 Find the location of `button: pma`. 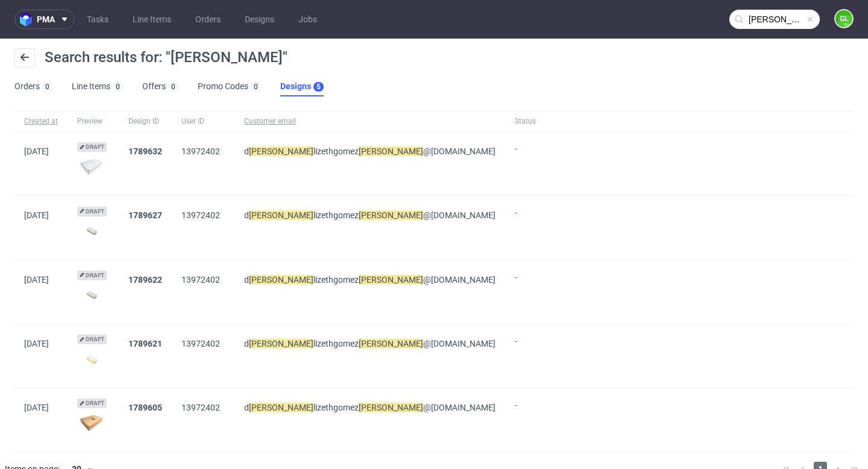

button: pma is located at coordinates (44, 19).